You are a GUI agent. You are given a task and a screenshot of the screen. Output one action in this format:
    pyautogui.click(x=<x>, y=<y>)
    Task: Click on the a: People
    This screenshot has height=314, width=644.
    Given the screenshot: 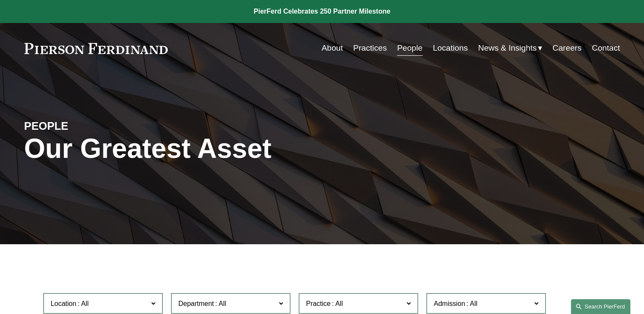 What is the action you would take?
    pyautogui.click(x=410, y=48)
    